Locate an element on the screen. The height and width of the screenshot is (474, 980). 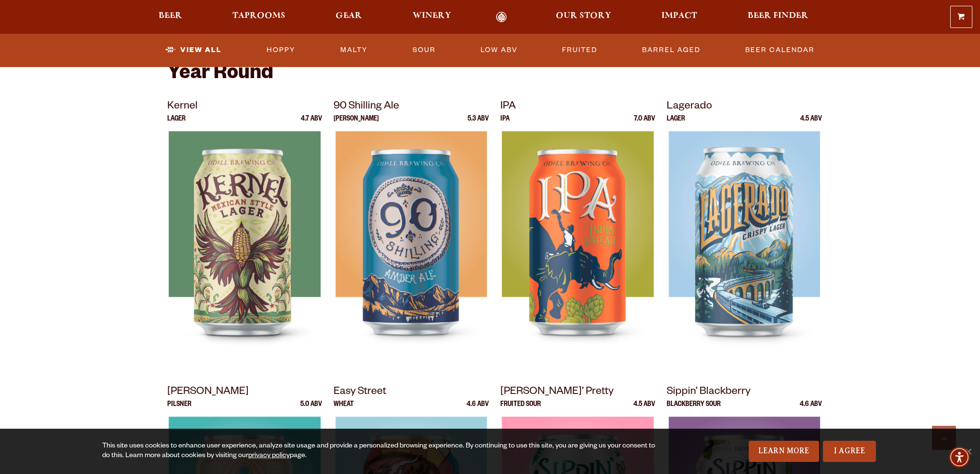
p: 5.0 ABV is located at coordinates (311, 409).